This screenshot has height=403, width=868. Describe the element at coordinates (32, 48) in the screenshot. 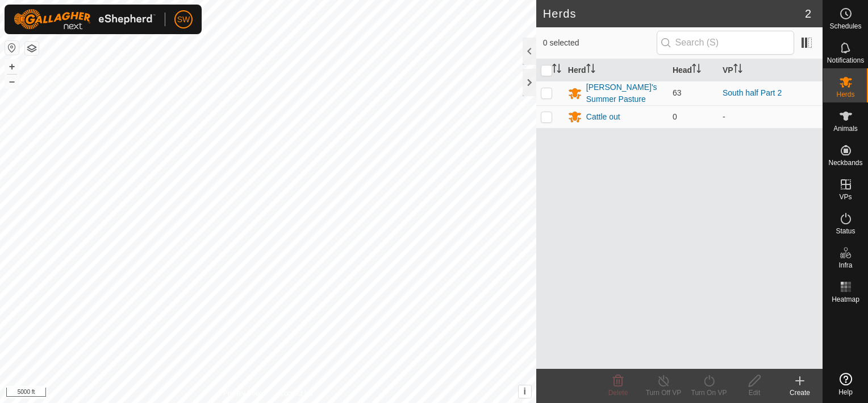

I see `button: Map Layers` at that location.